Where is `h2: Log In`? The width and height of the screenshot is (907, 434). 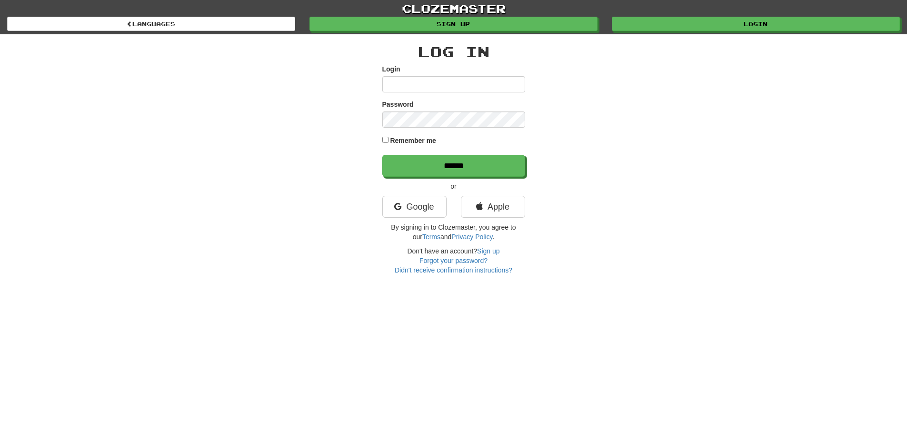 h2: Log In is located at coordinates (454, 51).